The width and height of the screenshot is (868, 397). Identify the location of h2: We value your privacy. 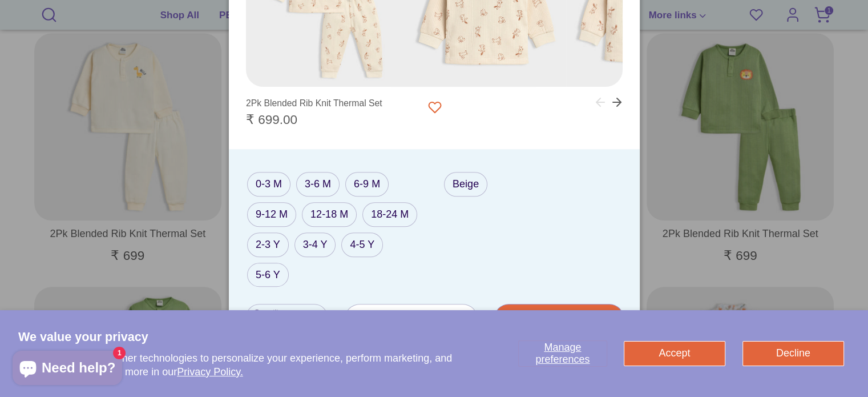
(248, 336).